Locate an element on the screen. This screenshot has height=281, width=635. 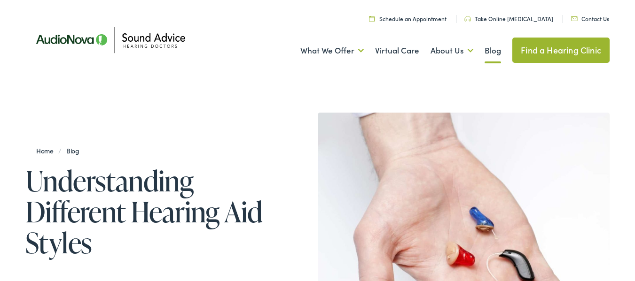
a: Contact Us is located at coordinates (589, 18).